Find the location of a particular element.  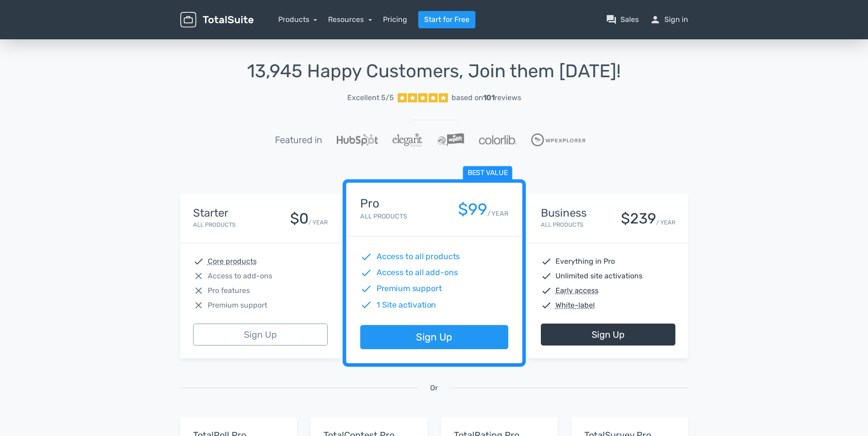

strong: 101 is located at coordinates (489, 97).